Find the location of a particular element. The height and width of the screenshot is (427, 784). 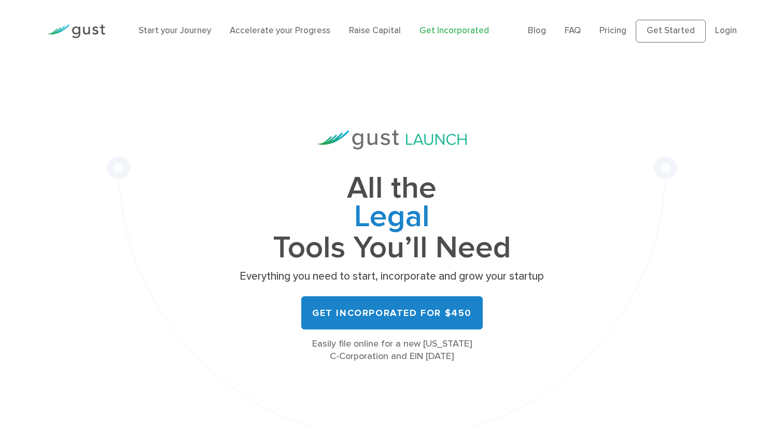

a: Accelerate your Progress is located at coordinates (280, 31).